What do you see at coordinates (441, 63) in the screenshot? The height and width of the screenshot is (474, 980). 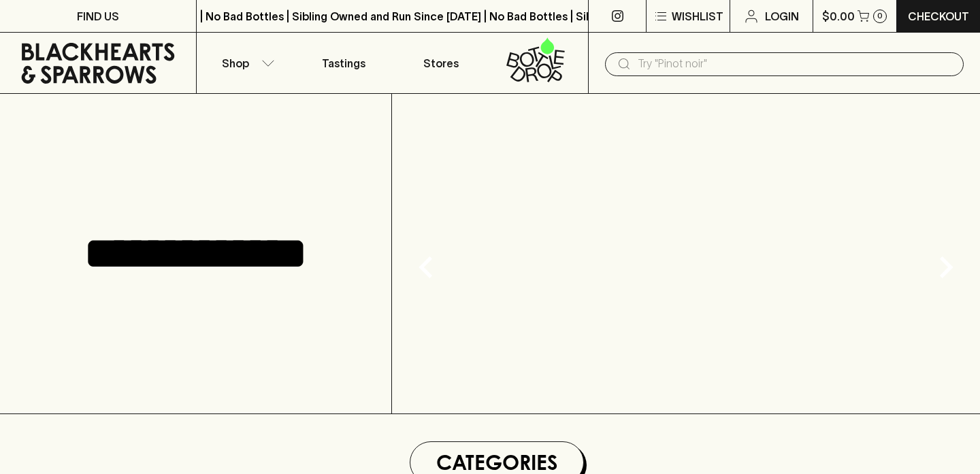 I see `p: Stores` at bounding box center [441, 63].